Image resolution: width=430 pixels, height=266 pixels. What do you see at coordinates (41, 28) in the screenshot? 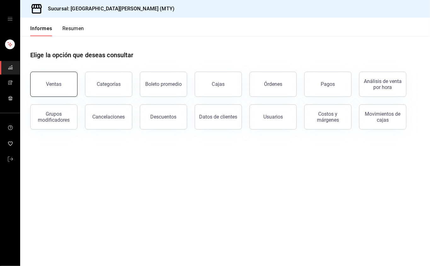
I see `font: Informes` at bounding box center [41, 28].